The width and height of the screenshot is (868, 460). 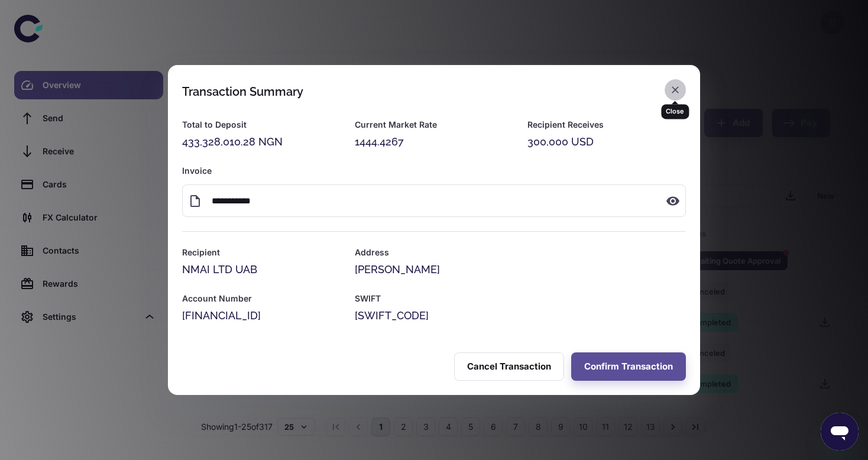 I want to click on h6: Recipient Receives, so click(x=607, y=124).